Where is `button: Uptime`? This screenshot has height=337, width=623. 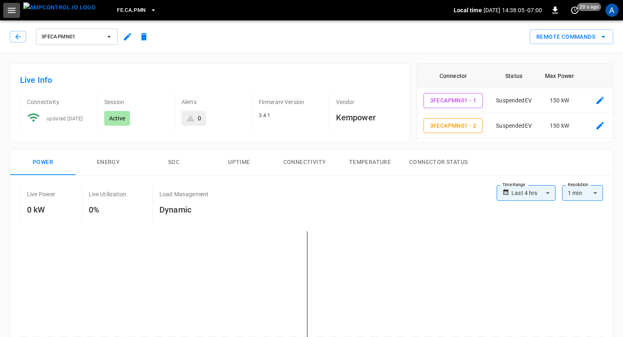 button: Uptime is located at coordinates (239, 163).